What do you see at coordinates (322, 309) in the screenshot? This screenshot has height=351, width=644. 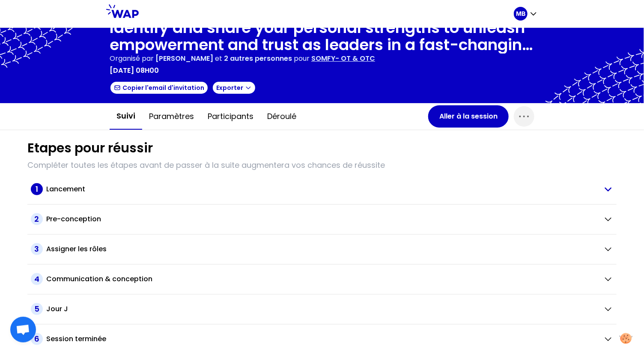 I see `button: 5Jour J` at bounding box center [322, 309].